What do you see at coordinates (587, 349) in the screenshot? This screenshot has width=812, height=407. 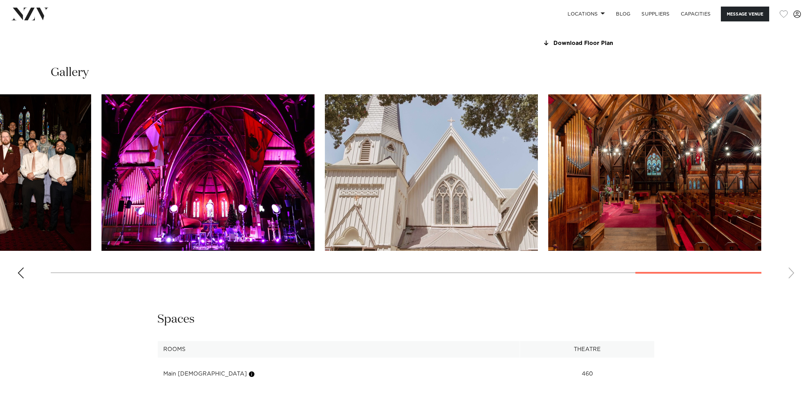 I see `th: Theatre` at bounding box center [587, 349].